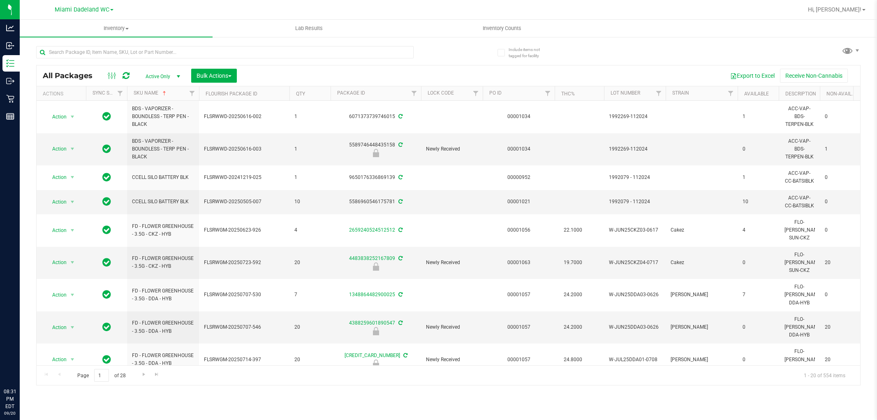 The height and width of the screenshot is (420, 877). Describe the element at coordinates (163, 262) in the screenshot. I see `span: FD - FLOWER GREENHOUSE - 3.5G - CKZ - HYB` at that location.